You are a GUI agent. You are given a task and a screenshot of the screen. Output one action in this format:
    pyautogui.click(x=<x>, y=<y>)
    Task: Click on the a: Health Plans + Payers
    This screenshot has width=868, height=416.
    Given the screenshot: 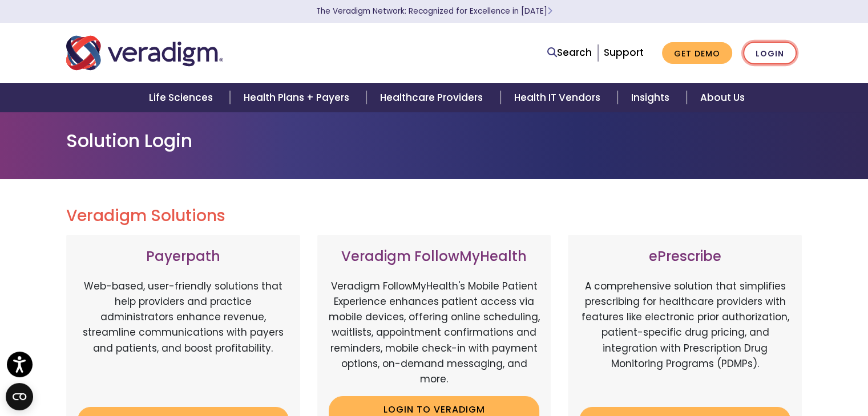 What is the action you would take?
    pyautogui.click(x=298, y=98)
    